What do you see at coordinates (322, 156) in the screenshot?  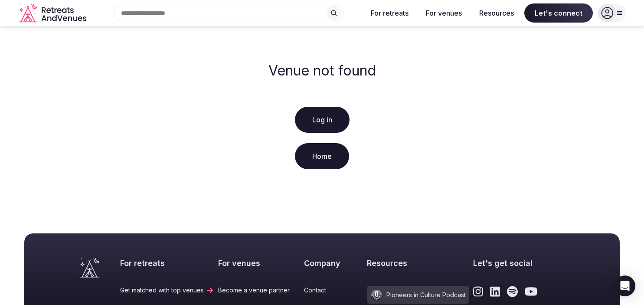 I see `a: Home` at bounding box center [322, 156].